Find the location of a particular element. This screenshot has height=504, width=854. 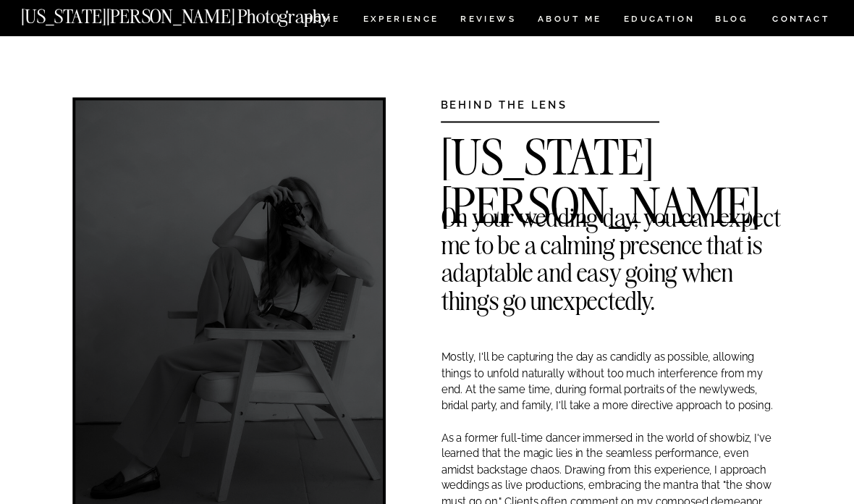

a: HOME is located at coordinates (323, 20).